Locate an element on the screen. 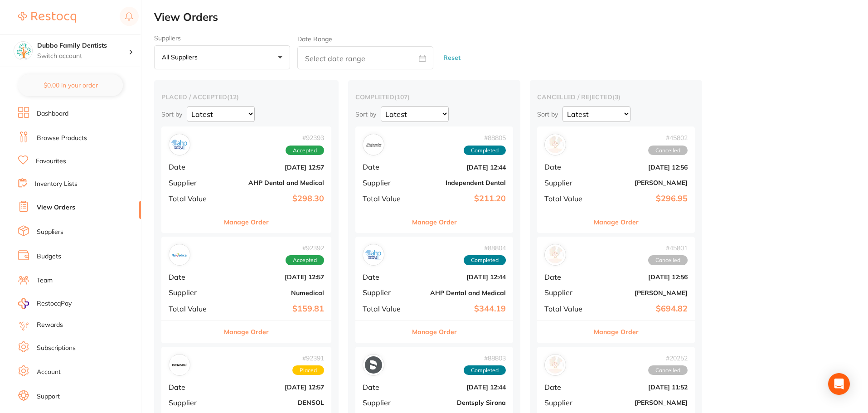  button: $0.00 in your order is located at coordinates (70, 85).